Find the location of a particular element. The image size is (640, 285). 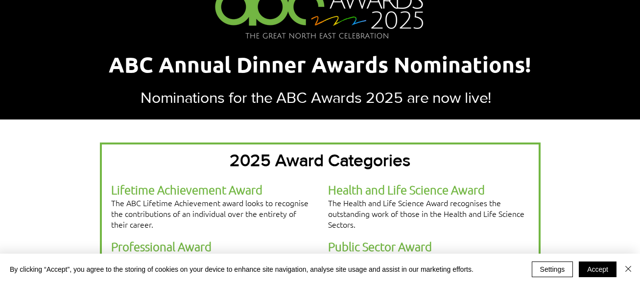

span: Lifetime Achievement Award is located at coordinates (187, 190).